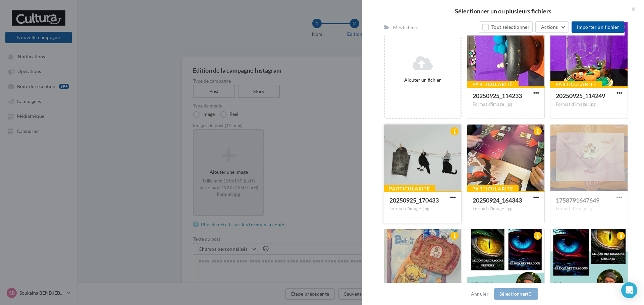  I want to click on button: Tout sélectionner, so click(506, 27).